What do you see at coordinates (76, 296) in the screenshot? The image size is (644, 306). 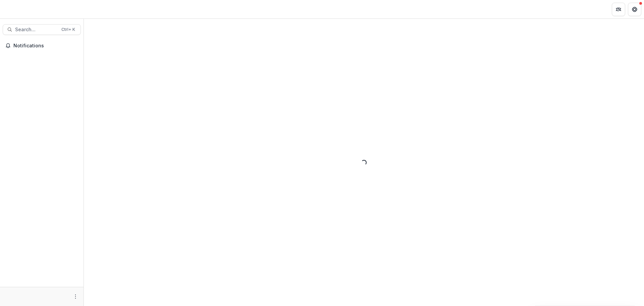 I see `button: More` at bounding box center [76, 296].